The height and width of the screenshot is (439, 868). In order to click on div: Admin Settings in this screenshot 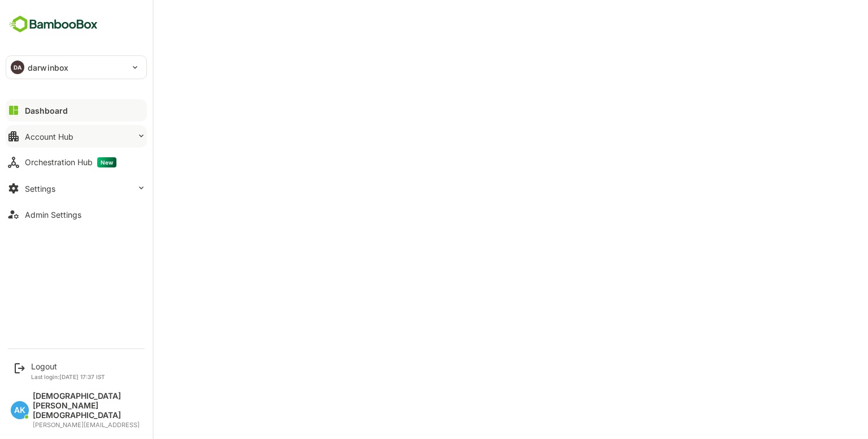, I will do `click(53, 214)`.